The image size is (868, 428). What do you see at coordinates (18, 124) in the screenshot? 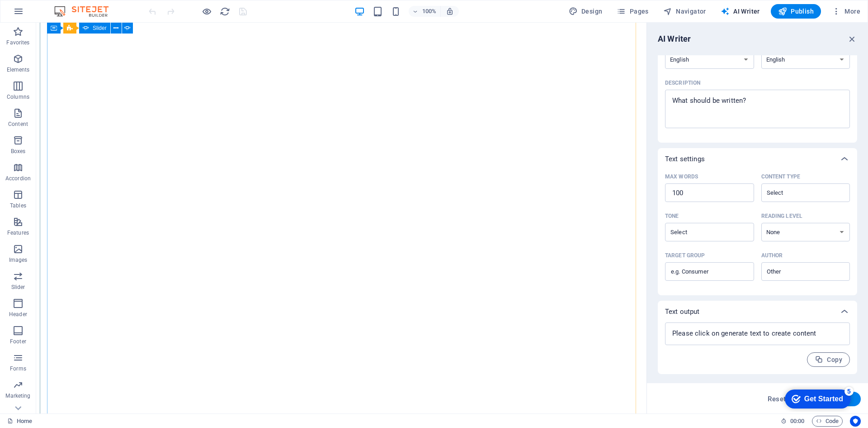
I see `p: Content` at bounding box center [18, 124].